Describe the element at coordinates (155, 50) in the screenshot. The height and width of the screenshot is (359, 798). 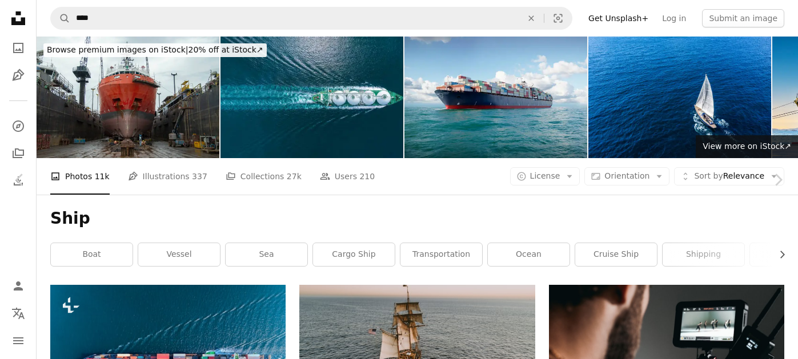
I see `a: Browse premium images on iStock|20% off at iStock↗` at that location.